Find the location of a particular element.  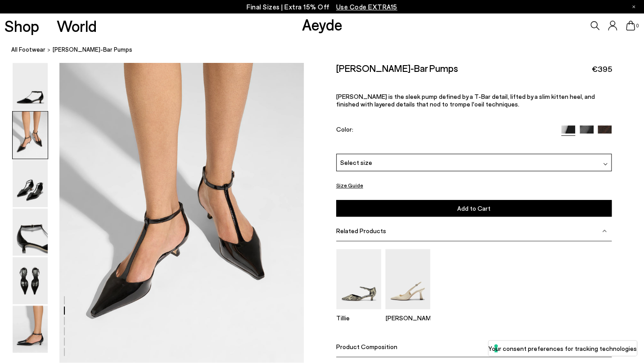

p: Final Sizes | Extra 15% Off is located at coordinates (322, 7).